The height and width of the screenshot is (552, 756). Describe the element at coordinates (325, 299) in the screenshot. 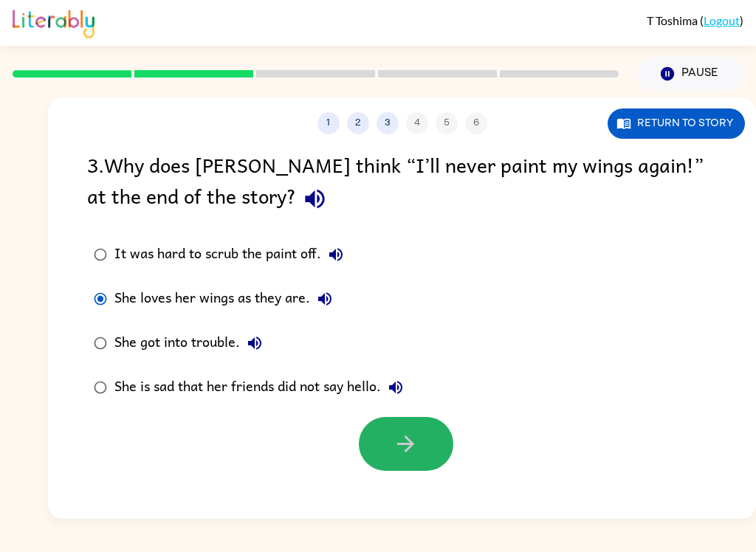

I see `button: She loves her wings as they are.` at that location.